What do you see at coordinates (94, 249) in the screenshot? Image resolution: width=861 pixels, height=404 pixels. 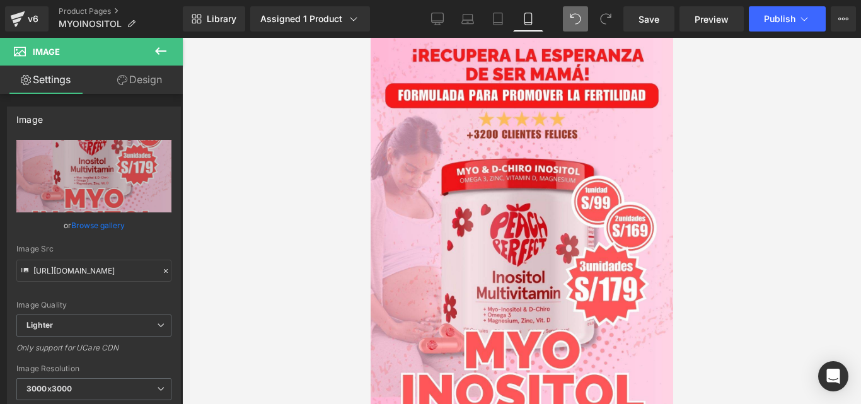 I see `div: Image Src` at bounding box center [94, 249].